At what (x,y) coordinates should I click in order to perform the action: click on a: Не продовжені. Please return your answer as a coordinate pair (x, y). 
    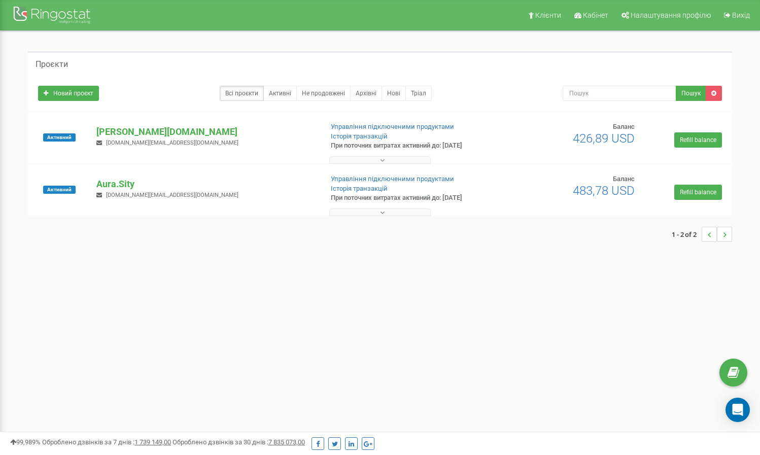
    Looking at the image, I should click on (323, 93).